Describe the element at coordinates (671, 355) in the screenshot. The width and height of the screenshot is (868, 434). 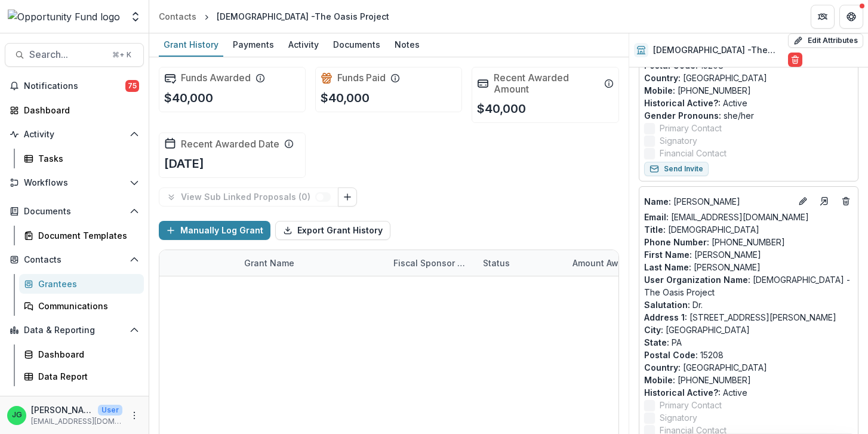
I see `span: Postal Code :` at that location.